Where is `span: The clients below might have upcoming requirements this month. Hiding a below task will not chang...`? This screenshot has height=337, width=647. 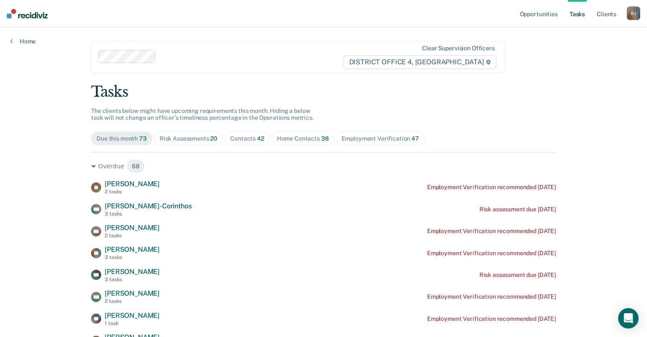 span: The clients below might have upcoming requirements this month. Hiding a below task will not chang... is located at coordinates (202, 114).